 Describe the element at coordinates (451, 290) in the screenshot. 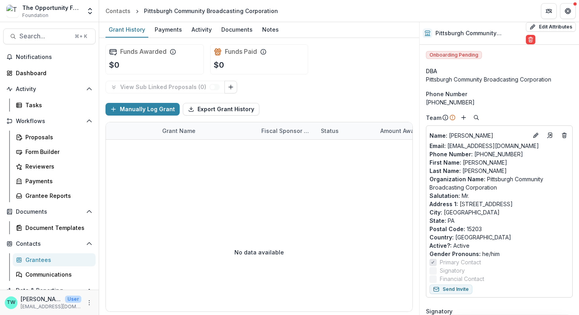

I see `button: Send Invite` at that location.